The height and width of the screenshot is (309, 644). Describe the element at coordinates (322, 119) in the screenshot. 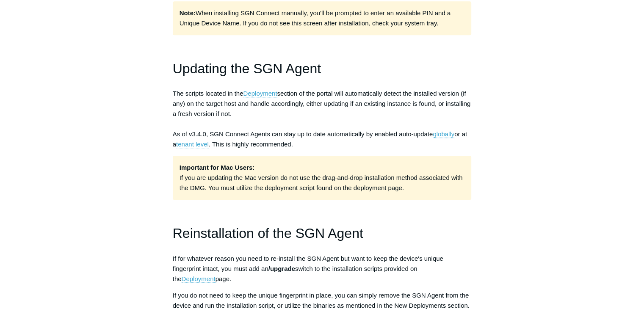

I see `span: The scripts located in the section of the portal will automatically detect the installed version ...` at that location.